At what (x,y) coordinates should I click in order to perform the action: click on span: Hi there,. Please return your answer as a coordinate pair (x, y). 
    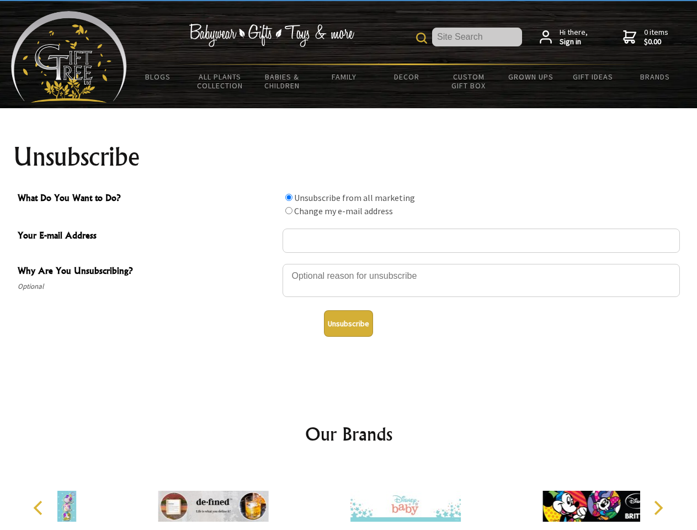
    Looking at the image, I should click on (573, 37).